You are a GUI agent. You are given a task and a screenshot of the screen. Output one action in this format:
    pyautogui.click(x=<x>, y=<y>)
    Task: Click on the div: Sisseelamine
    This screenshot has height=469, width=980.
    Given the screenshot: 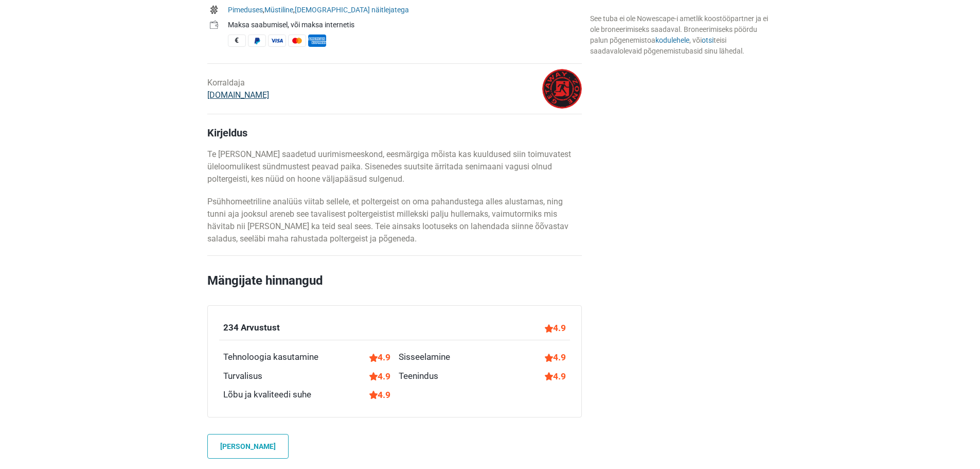 What is the action you would take?
    pyautogui.click(x=424, y=357)
    